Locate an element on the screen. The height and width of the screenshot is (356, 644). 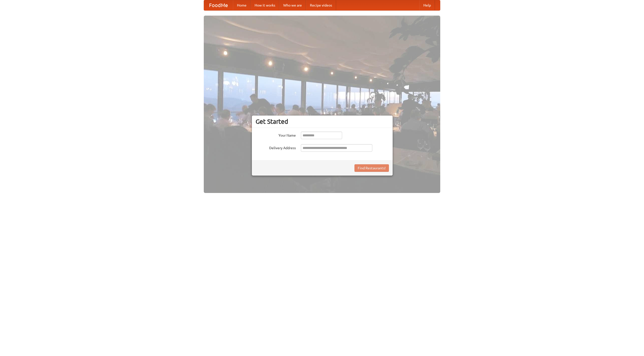
button: Find Restaurants! is located at coordinates (372, 168).